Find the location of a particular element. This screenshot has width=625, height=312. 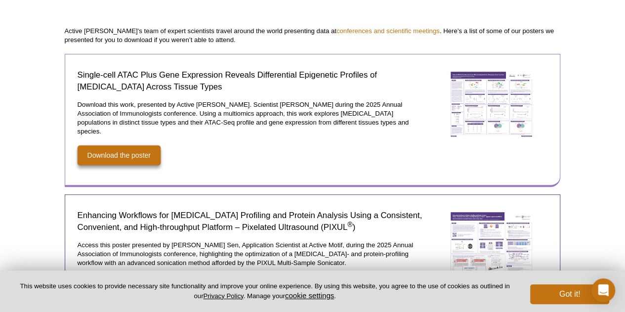

img: Single-cell ATAC Plus Gene Expression Reveals Differential Epigenetic Profiles of Macrophages Acr... is located at coordinates (491, 104).